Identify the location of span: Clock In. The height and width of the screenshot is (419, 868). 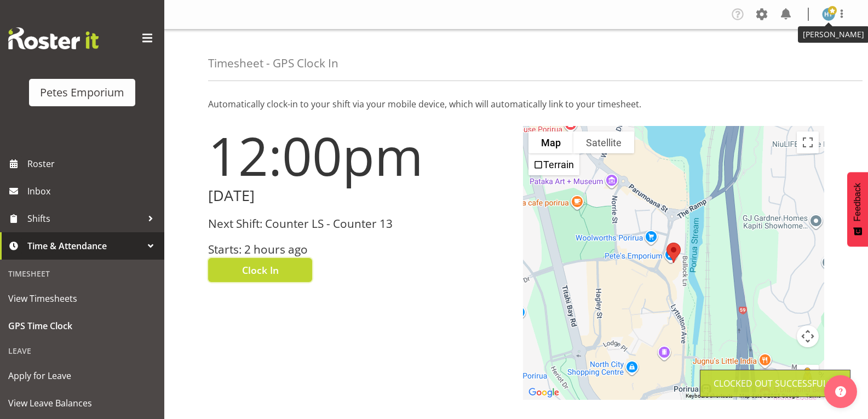
(260, 270).